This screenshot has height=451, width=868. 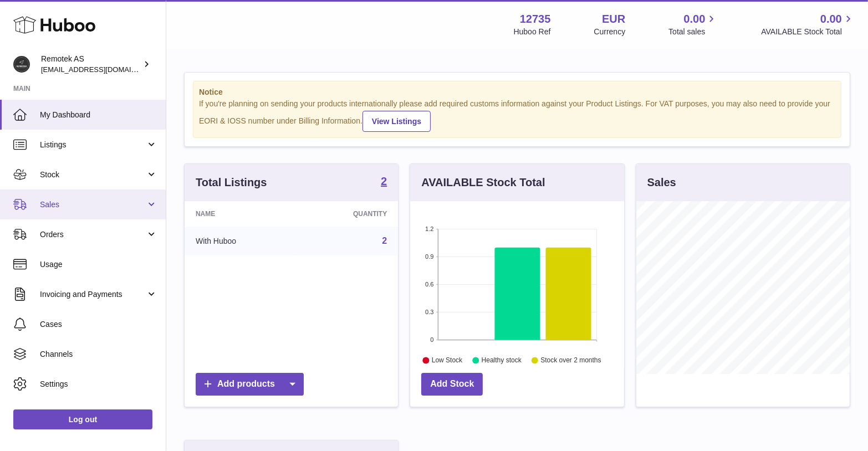 What do you see at coordinates (535, 19) in the screenshot?
I see `strong: 12735` at bounding box center [535, 19].